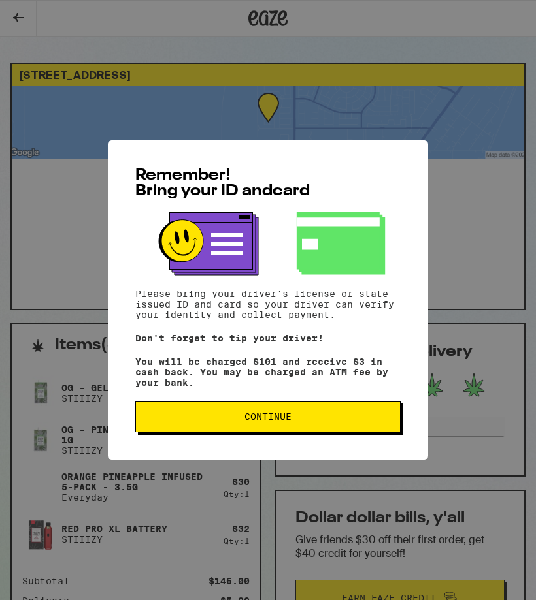  I want to click on p: Please bring your driver's license or state issued ID and card so your driver can verify your ide..., so click(268, 304).